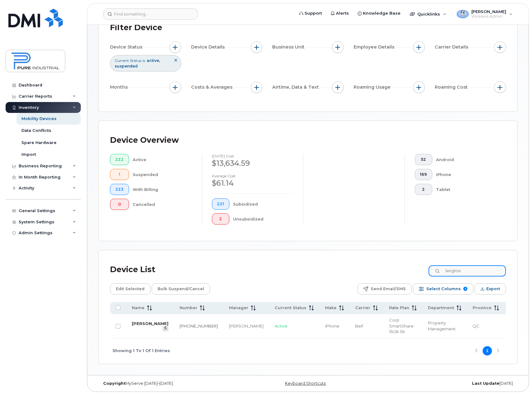 This screenshot has height=395, width=532. Describe the element at coordinates (263, 204) in the screenshot. I see `div: Subsidized` at that location.